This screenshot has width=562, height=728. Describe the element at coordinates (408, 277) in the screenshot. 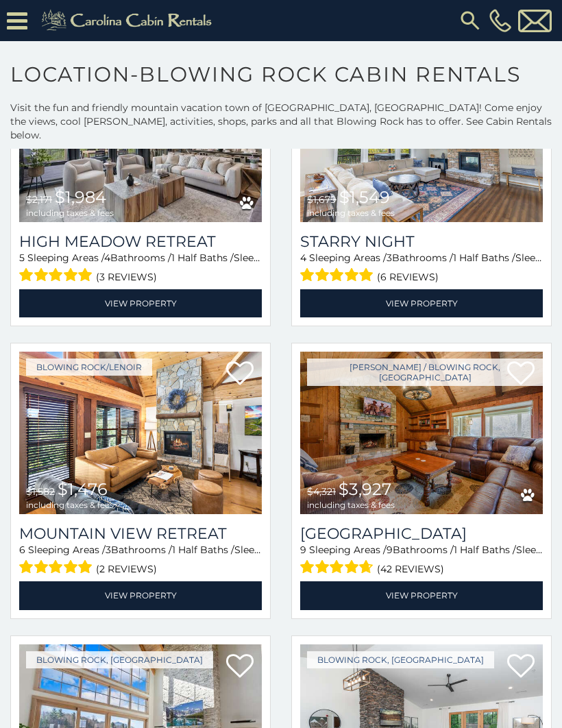

I see `span: (6 reviews)` at that location.